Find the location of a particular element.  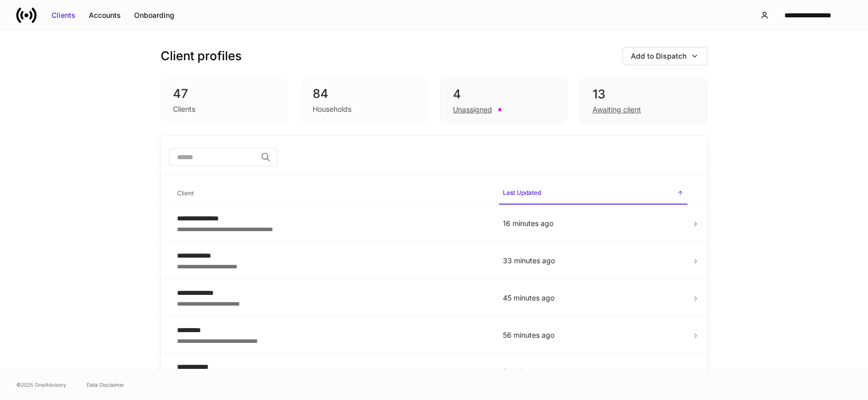

button: Add to Dispatch is located at coordinates (664, 56).